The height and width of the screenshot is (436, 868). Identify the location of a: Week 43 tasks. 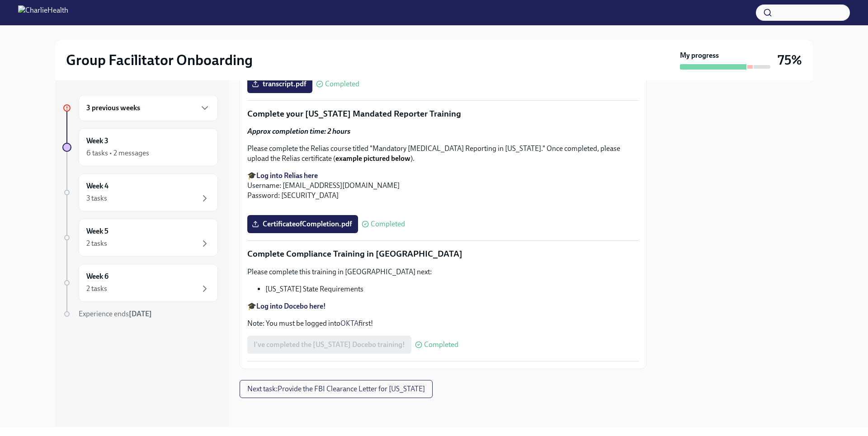
(140, 193).